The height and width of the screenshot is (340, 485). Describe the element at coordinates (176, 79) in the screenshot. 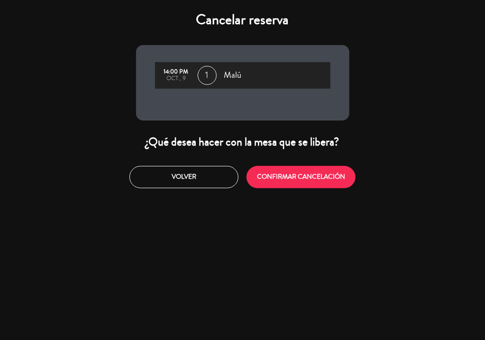

I see `div: oct., 9` at that location.